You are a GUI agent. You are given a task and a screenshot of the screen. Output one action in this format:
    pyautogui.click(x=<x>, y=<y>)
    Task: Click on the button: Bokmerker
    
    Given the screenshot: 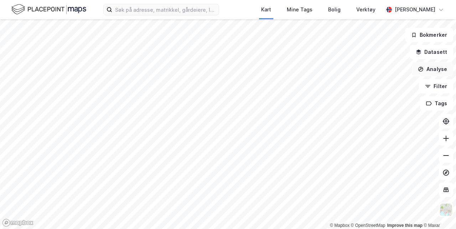 What is the action you would take?
    pyautogui.click(x=429, y=35)
    